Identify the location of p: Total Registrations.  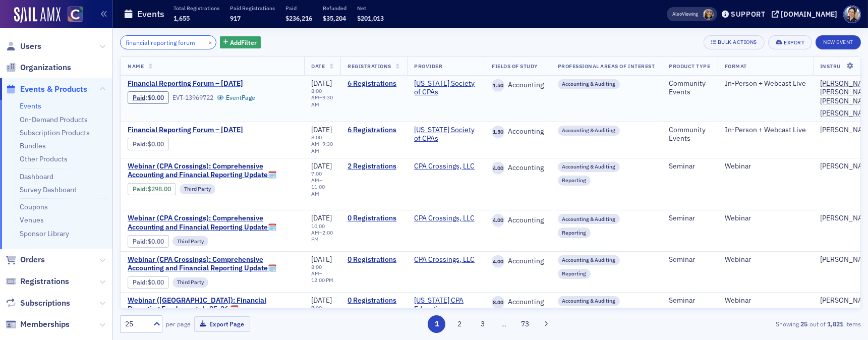
(196, 8).